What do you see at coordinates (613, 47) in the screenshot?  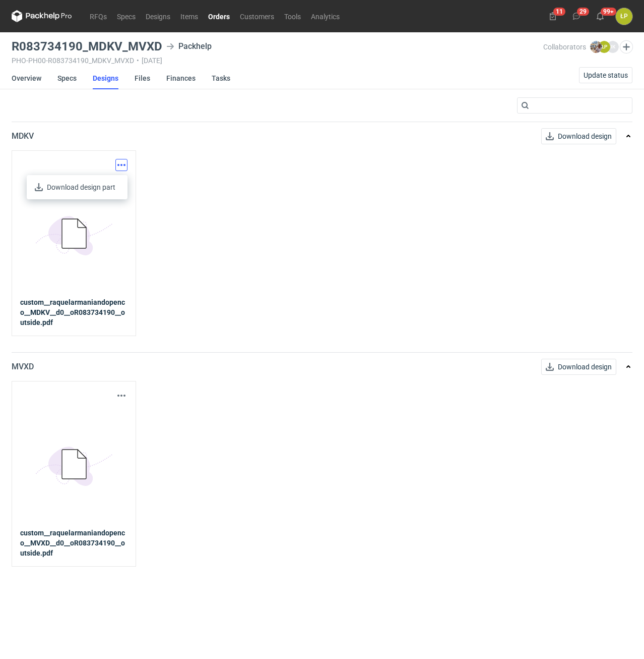 I see `figcaption: IK` at bounding box center [613, 47].